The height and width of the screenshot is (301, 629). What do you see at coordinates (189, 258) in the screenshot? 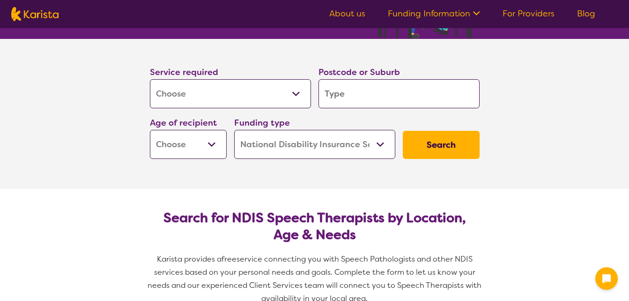
I see `span: Karista provides a` at bounding box center [189, 258].